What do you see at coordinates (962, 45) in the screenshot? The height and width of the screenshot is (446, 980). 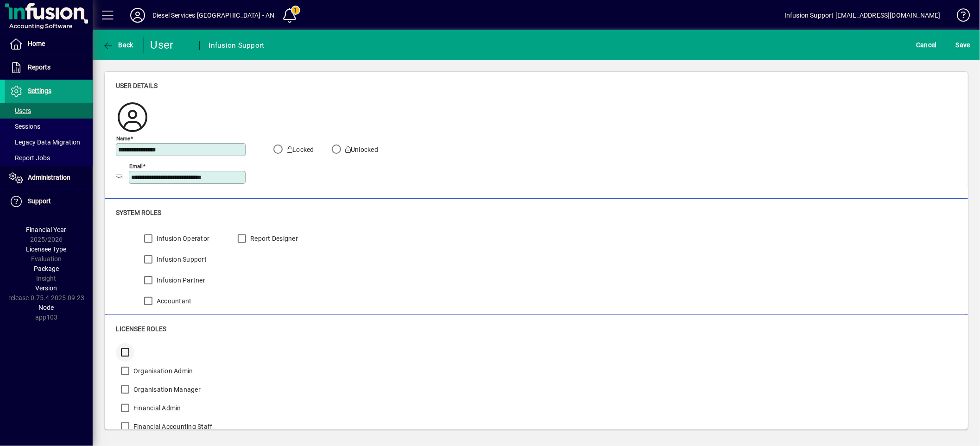 I see `button: Save` at bounding box center [962, 45].